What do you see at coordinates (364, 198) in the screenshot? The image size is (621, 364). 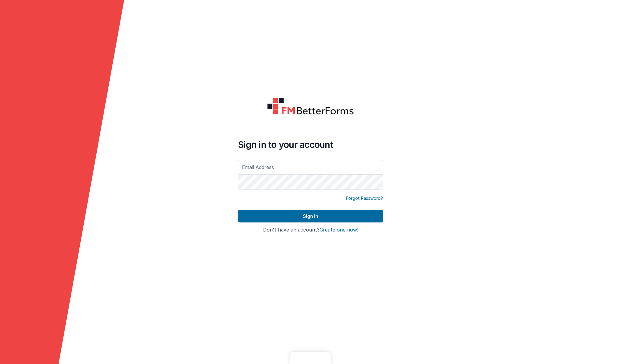 I see `a: Forgot Password?` at bounding box center [364, 198].